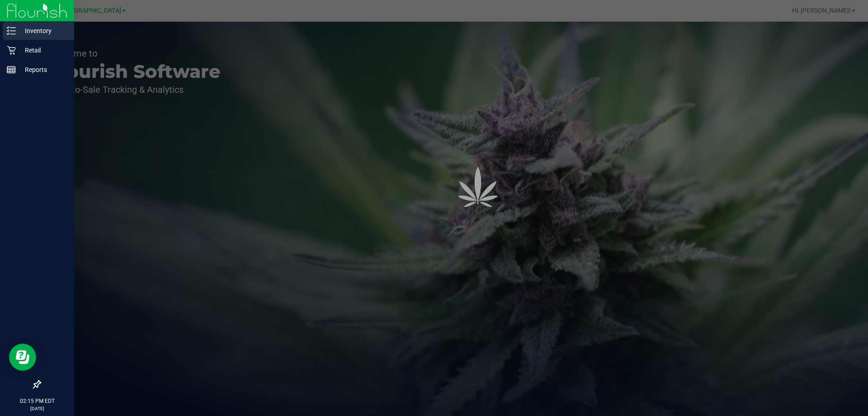  Describe the element at coordinates (12, 31) in the screenshot. I see `inline-svg: Inventory` at that location.